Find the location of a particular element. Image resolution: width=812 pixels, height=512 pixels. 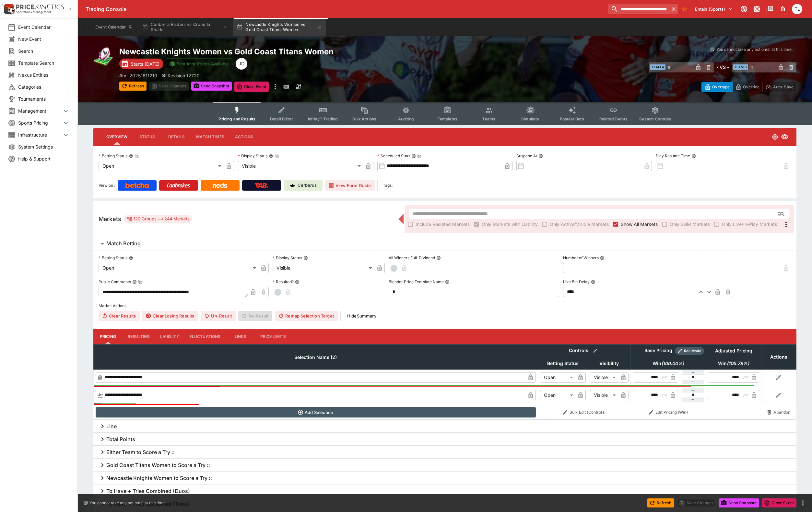

p: All Winners Full-Dividend is located at coordinates (412, 258).